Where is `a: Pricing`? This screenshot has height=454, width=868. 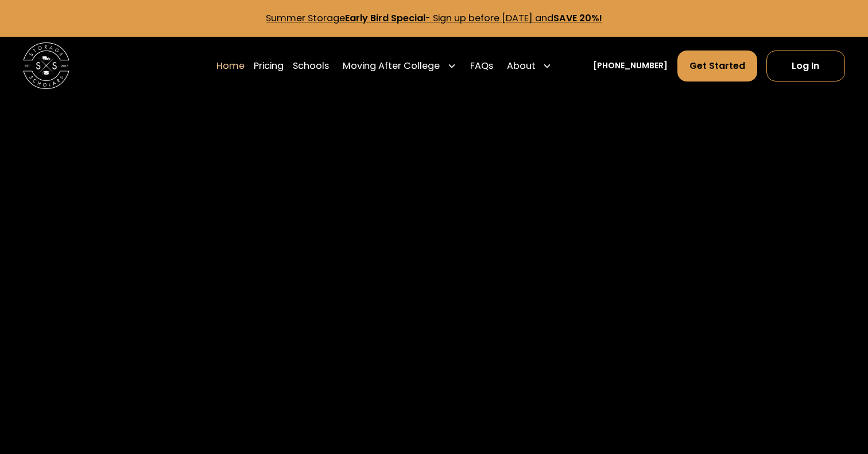
a: Pricing is located at coordinates (268, 66).